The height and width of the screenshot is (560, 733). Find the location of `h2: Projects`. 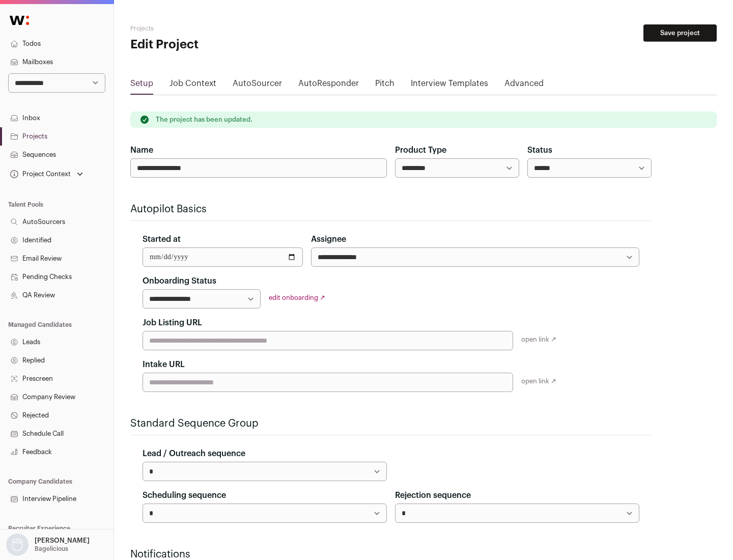

h2: Projects is located at coordinates (228, 29).